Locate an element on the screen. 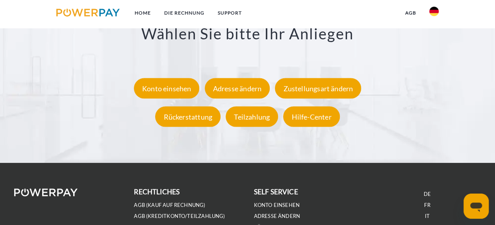 The image size is (495, 225). a: agb is located at coordinates (410, 13).